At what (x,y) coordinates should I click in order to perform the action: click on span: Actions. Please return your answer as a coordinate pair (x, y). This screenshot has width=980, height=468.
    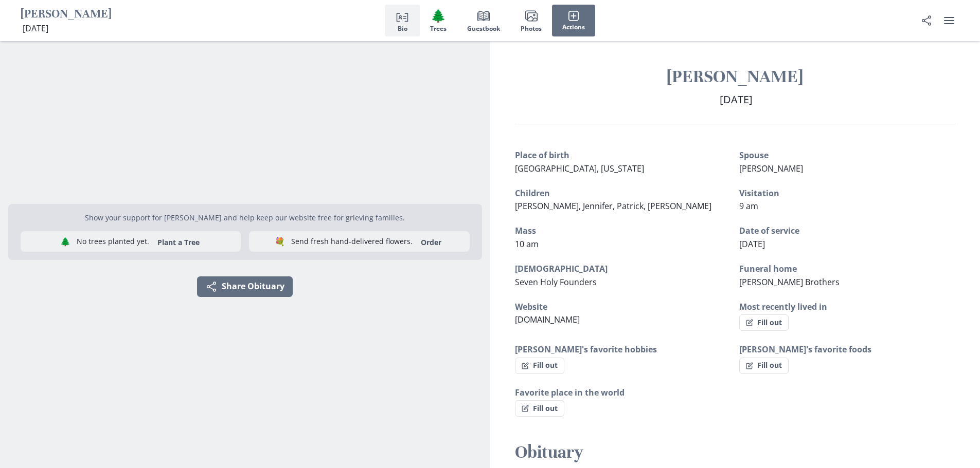
    Looking at the image, I should click on (574, 27).